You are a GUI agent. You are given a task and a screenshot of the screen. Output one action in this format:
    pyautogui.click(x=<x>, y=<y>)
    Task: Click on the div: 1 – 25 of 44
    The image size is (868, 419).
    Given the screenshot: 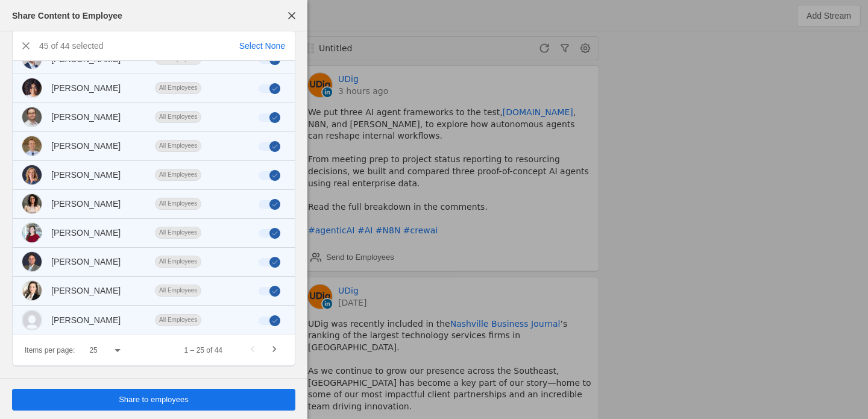 What is the action you would take?
    pyautogui.click(x=203, y=350)
    